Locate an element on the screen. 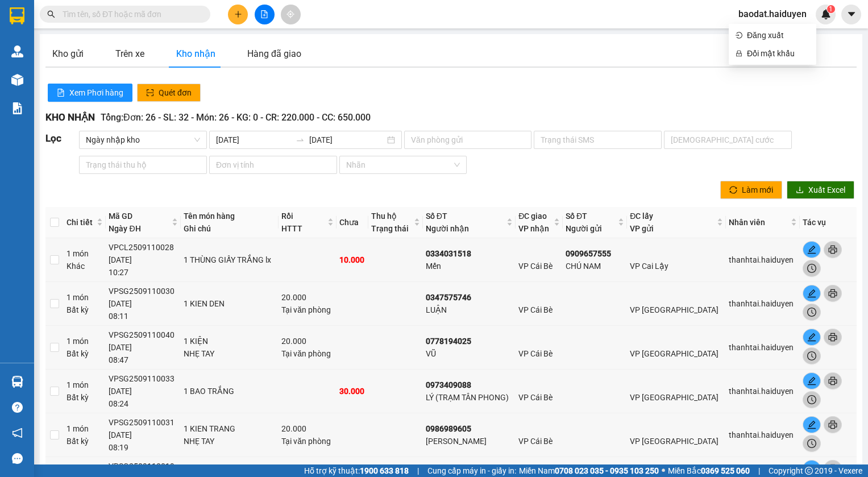 Image resolution: width=868 pixels, height=477 pixels. span: ĐC lấy is located at coordinates (641, 216).